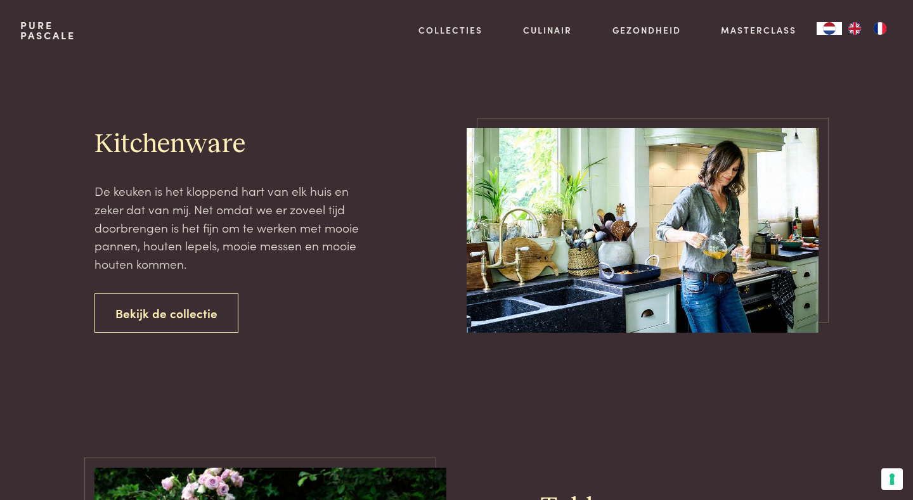 The width and height of the screenshot is (913, 500). I want to click on p: De keuken is het kloppend hart van elk huis en zeker dat van mij. Net omdat we er zoveel tijd doo..., so click(233, 227).